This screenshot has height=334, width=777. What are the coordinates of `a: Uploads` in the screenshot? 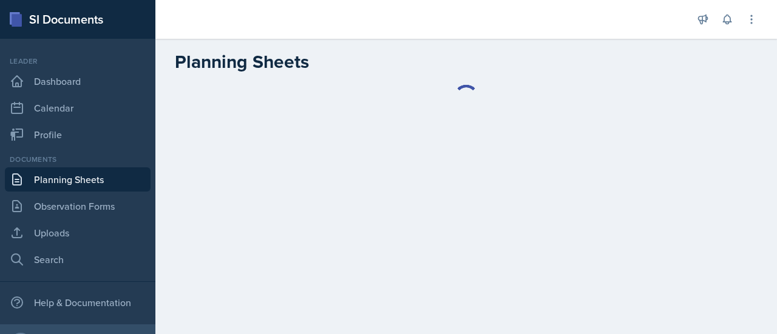 It's located at (78, 233).